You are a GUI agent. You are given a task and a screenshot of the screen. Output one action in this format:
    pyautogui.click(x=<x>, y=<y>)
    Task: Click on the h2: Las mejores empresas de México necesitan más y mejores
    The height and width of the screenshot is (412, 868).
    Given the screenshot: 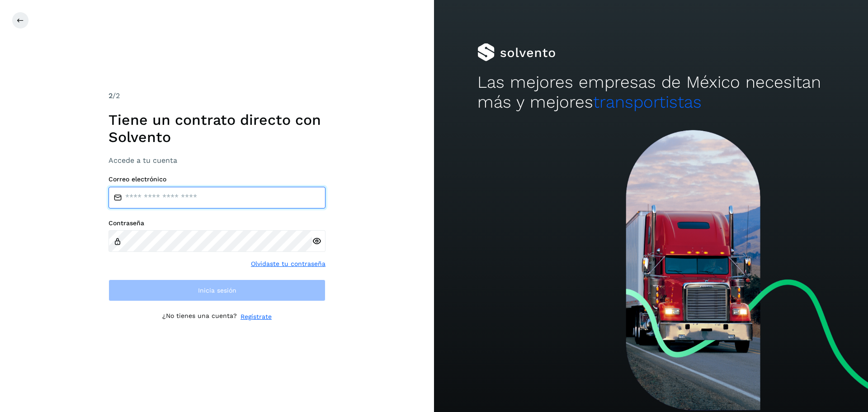 What is the action you would take?
    pyautogui.click(x=651, y=92)
    